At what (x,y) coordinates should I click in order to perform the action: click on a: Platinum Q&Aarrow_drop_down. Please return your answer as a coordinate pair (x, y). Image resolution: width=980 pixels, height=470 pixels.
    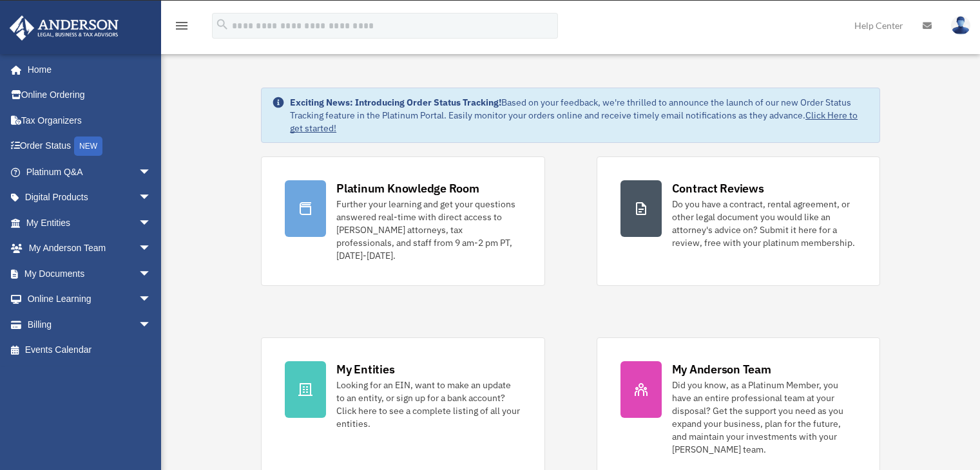
    Looking at the image, I should click on (90, 172).